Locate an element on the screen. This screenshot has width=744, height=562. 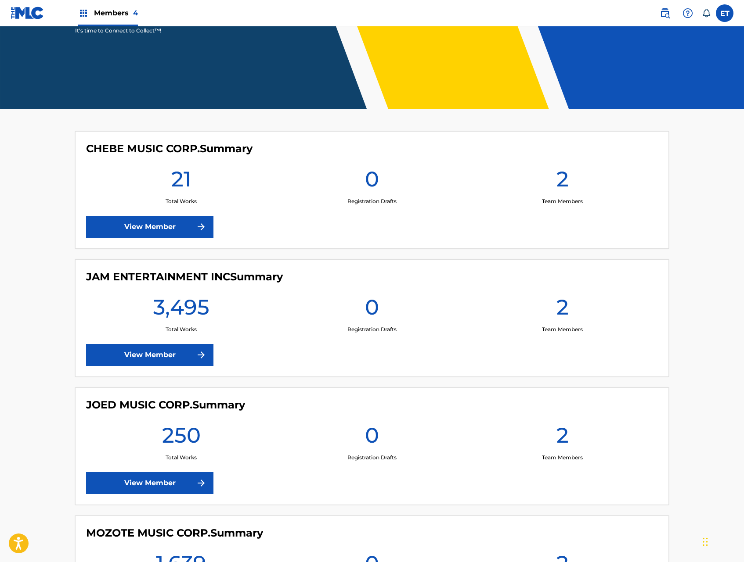
h4: CHEBE MUSIC CORP. is located at coordinates (169, 149).